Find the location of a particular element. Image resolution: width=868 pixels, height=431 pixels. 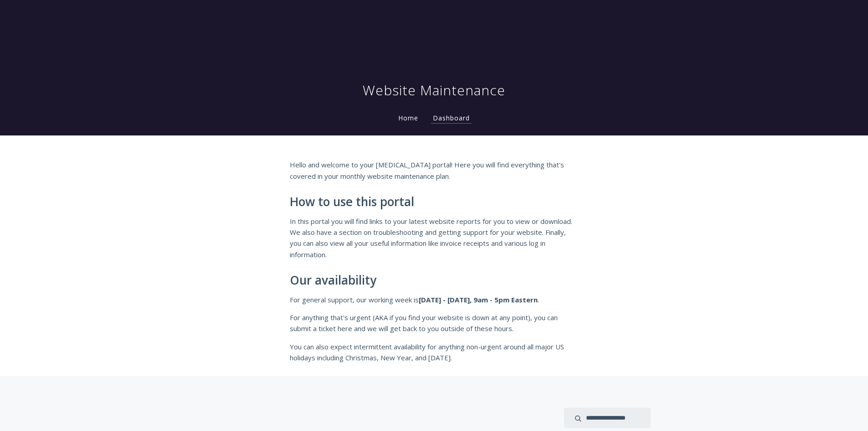

p: For anything that's urgent (AKA if you find your website is down at any point), you can submit a ... is located at coordinates (434, 323).